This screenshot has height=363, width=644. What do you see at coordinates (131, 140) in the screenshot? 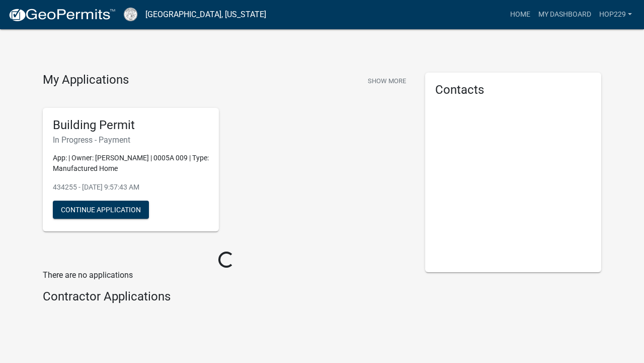
I see `h6: In Progress - Payment` at bounding box center [131, 140].